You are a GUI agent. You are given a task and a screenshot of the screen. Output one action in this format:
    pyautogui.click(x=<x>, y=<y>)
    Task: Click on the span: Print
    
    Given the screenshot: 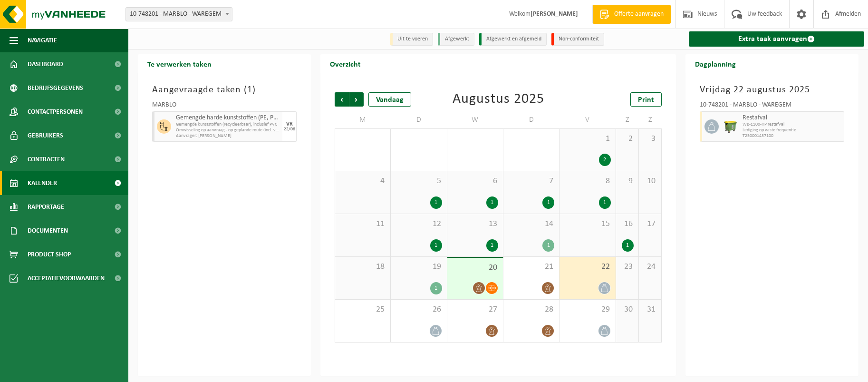 What is the action you would take?
    pyautogui.click(x=646, y=100)
    